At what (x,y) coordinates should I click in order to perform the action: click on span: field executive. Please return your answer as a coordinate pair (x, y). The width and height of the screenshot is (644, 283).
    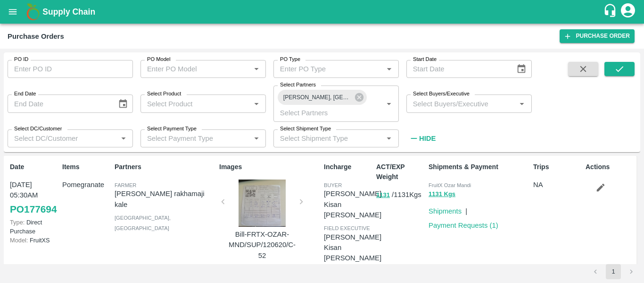
    Looking at the image, I should click on (347, 228).